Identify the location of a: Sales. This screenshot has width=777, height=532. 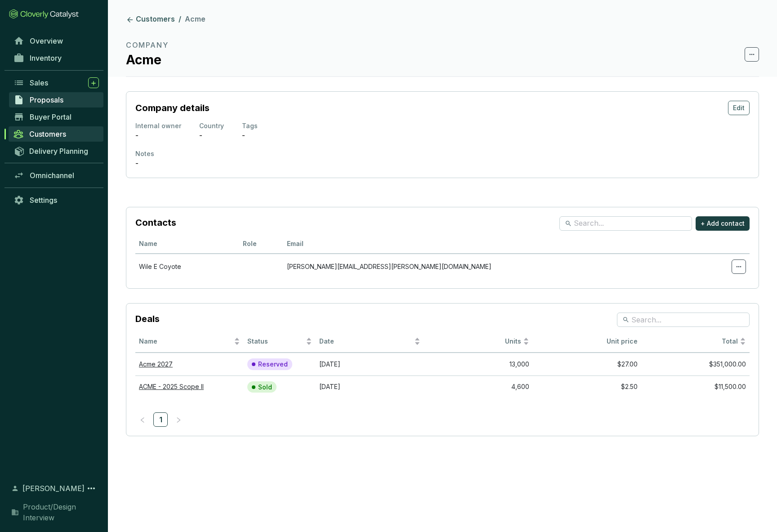
(56, 83).